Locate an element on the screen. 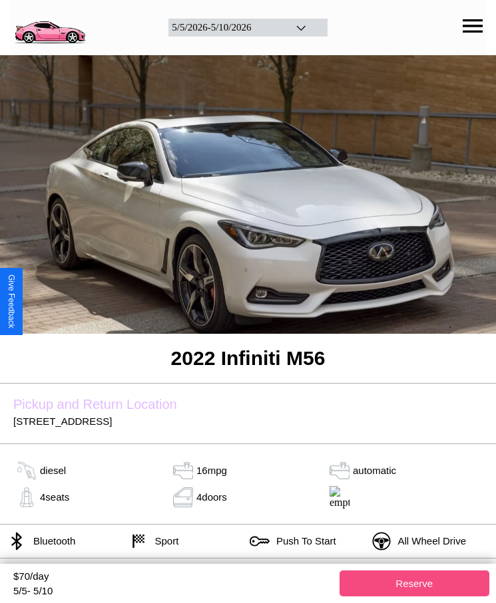 The image size is (496, 603). img: logo is located at coordinates (49, 26).